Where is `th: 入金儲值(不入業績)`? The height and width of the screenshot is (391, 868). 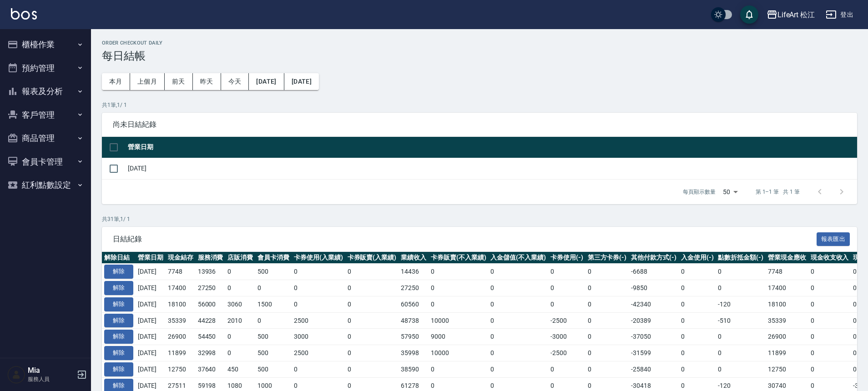 th: 入金儲值(不入業績) is located at coordinates (518, 258).